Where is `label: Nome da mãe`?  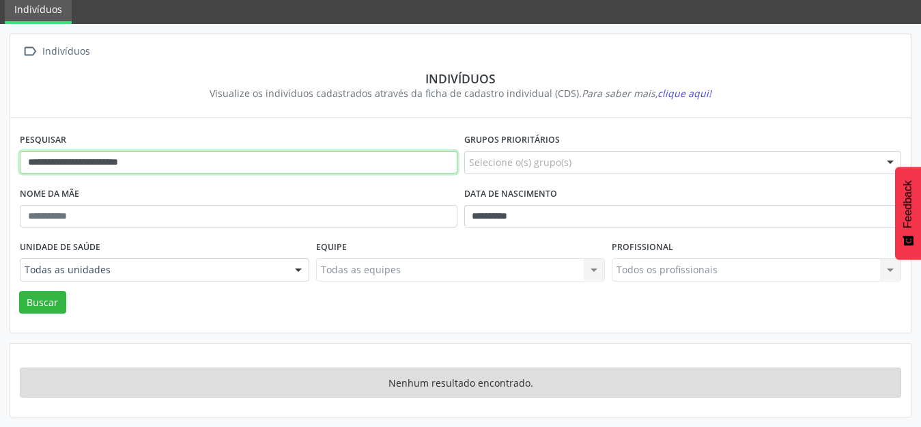
label: Nome da mãe is located at coordinates (49, 194).